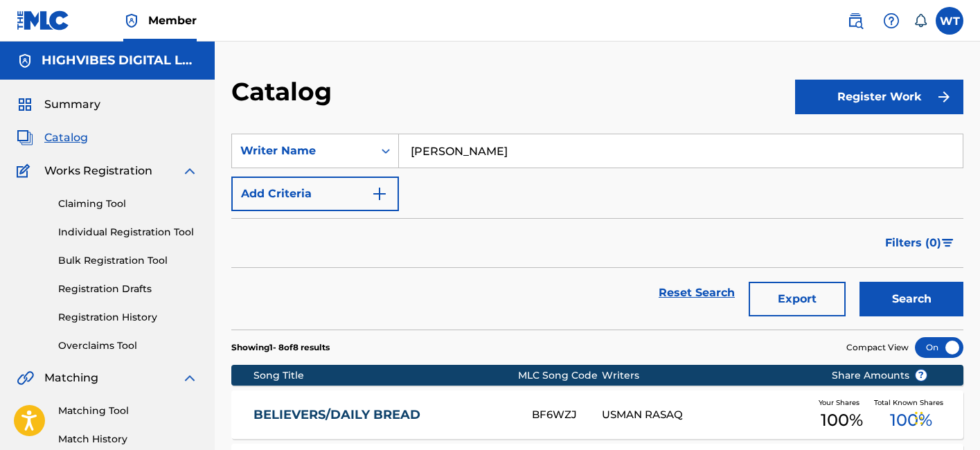 The height and width of the screenshot is (450, 980). I want to click on img: MLC Logo, so click(43, 20).